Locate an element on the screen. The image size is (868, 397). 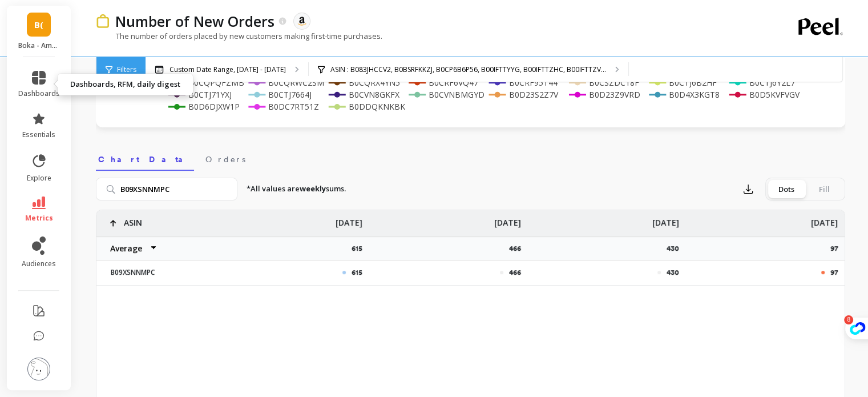
strong: weekly is located at coordinates (312, 189).